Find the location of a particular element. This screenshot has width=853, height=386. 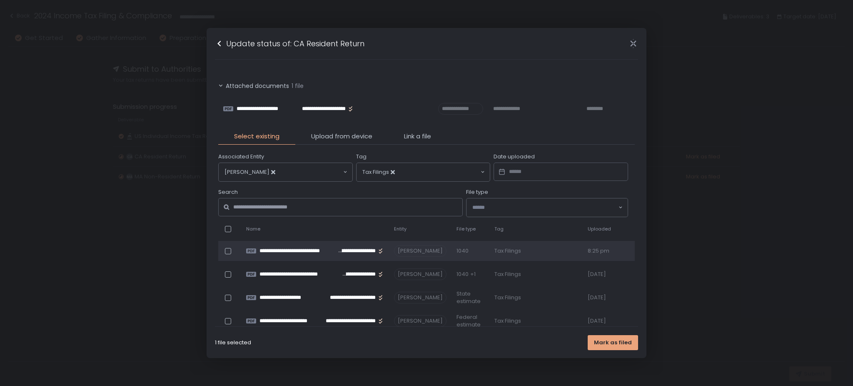

div: Close is located at coordinates (633, 43).